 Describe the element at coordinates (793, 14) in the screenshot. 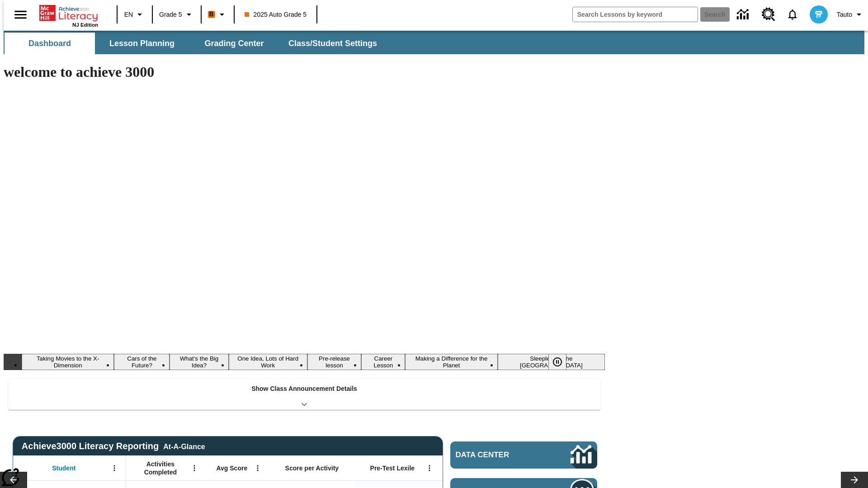

I see `a: Notifications` at that location.